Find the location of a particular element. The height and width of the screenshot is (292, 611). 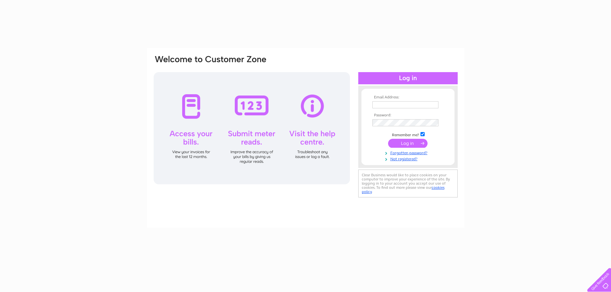

a: Forgotten password? is located at coordinates (409, 152).